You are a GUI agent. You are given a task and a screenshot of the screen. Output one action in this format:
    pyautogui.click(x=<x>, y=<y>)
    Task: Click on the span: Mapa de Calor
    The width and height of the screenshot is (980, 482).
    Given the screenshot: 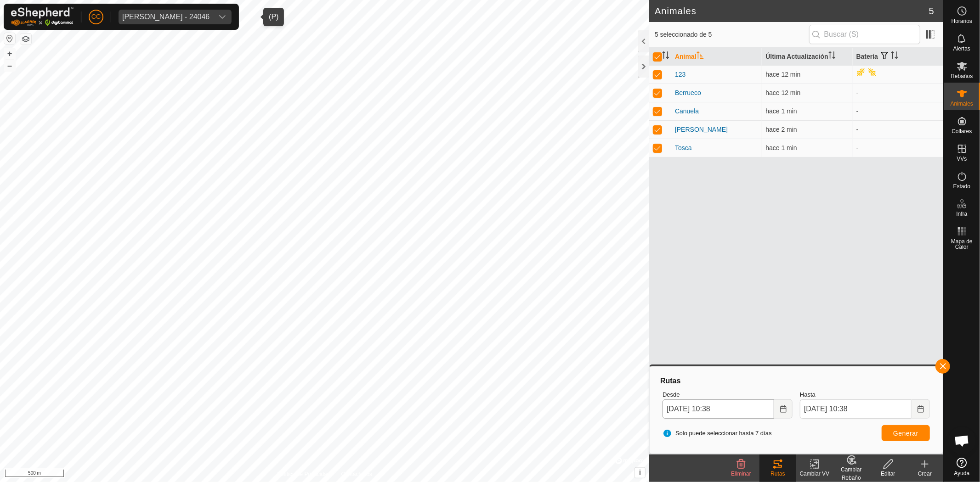 What is the action you would take?
    pyautogui.click(x=962, y=244)
    